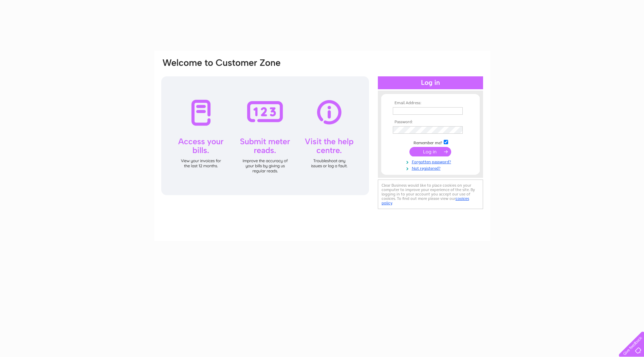  Describe the element at coordinates (430, 143) in the screenshot. I see `td: Remember me?` at that location.